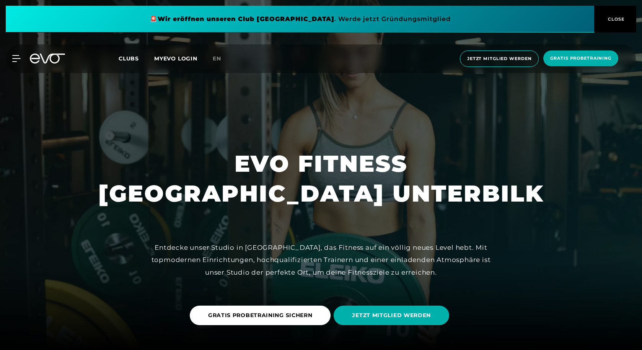 The image size is (642, 350). I want to click on span: GRATIS PROBETRAINING SICHERN, so click(260, 315).